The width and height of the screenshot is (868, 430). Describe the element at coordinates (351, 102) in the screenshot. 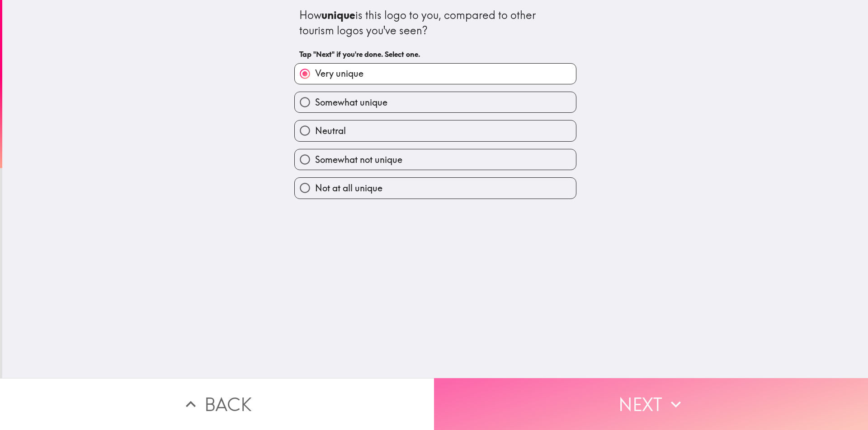

I see `span: Somewhat unique` at that location.